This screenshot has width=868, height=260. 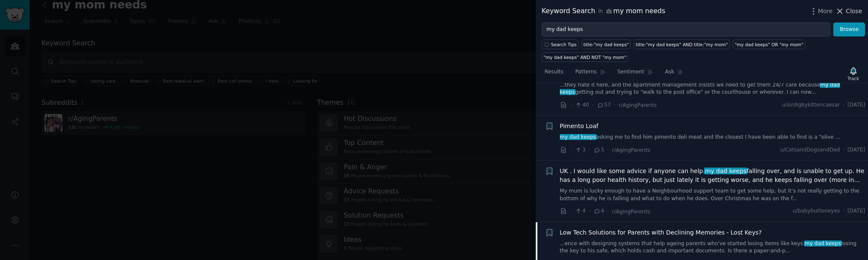 I want to click on span: u/CatsandDogsandDad, so click(x=810, y=150).